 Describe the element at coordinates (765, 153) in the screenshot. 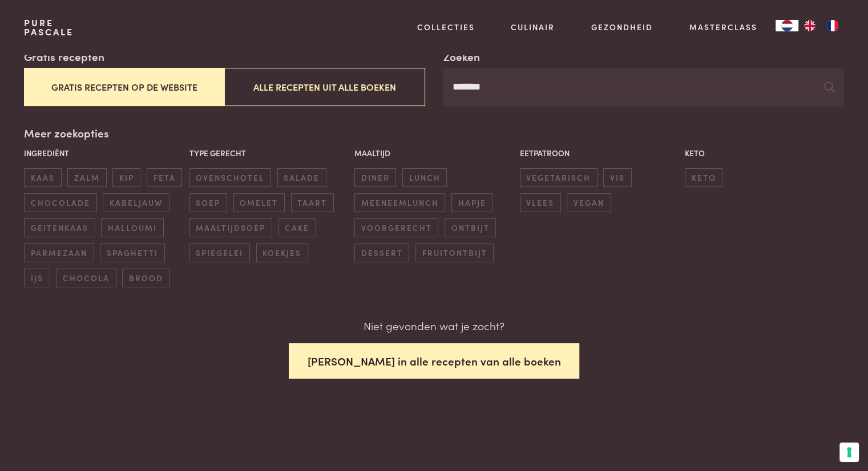

I see `p: Keto` at that location.